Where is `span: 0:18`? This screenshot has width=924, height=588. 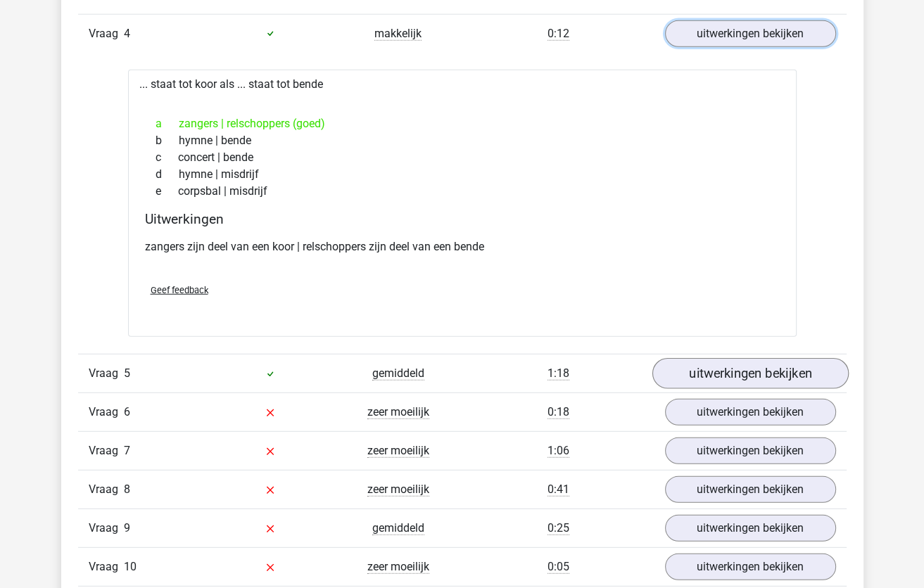
span: 0:18 is located at coordinates (558, 412).